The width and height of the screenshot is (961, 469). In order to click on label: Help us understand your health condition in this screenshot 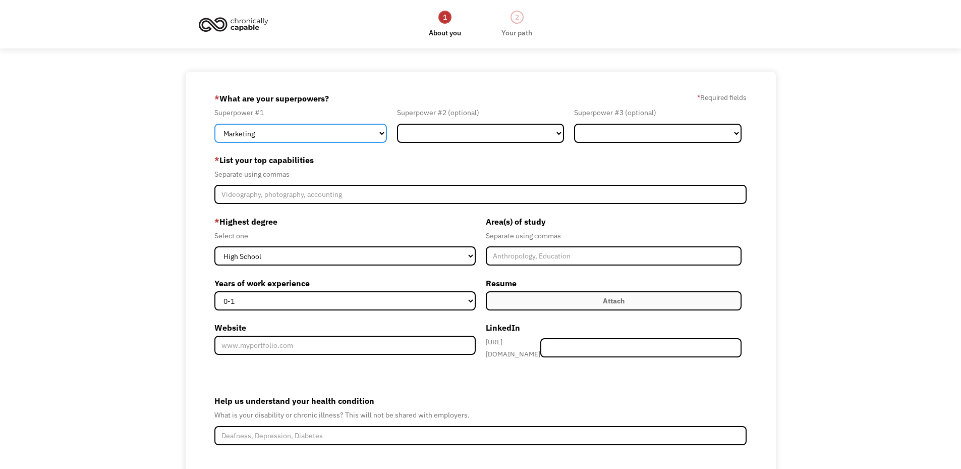, I will do `click(481, 400)`.